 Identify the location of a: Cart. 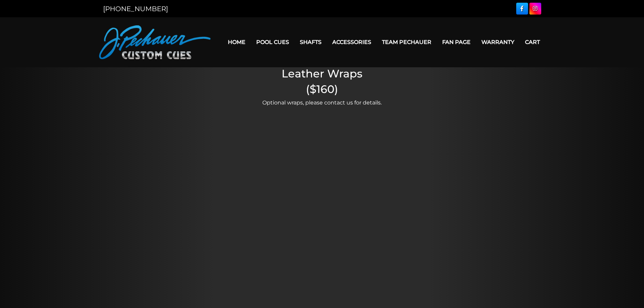
(532, 42).